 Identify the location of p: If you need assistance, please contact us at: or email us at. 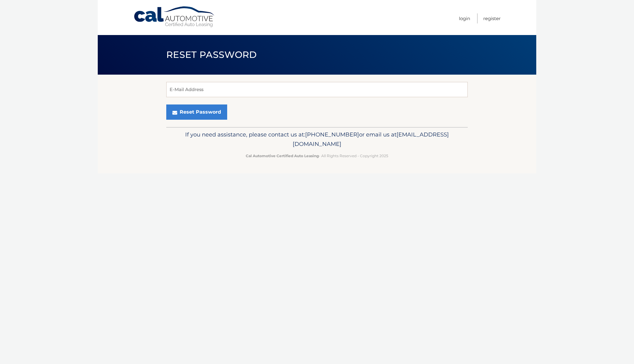
(317, 139).